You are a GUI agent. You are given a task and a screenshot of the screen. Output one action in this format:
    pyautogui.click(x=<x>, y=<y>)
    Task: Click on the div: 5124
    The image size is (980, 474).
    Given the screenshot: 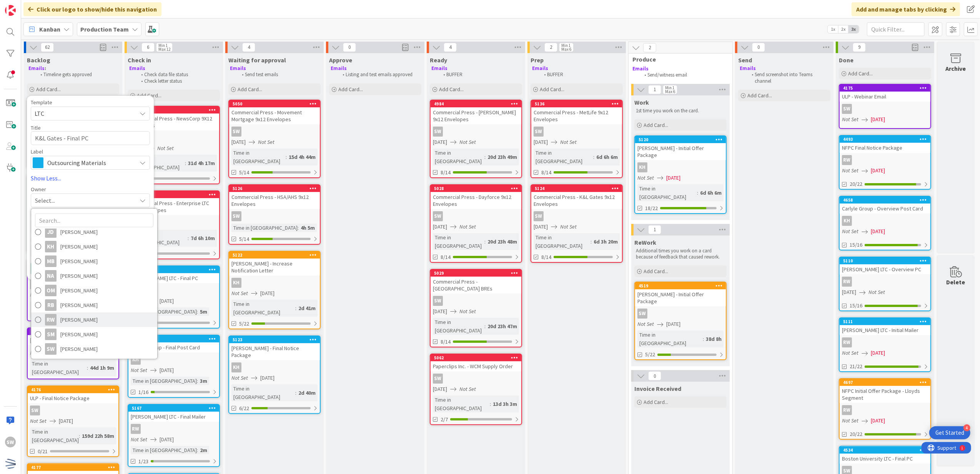 What is the action you would take?
    pyautogui.click(x=576, y=188)
    